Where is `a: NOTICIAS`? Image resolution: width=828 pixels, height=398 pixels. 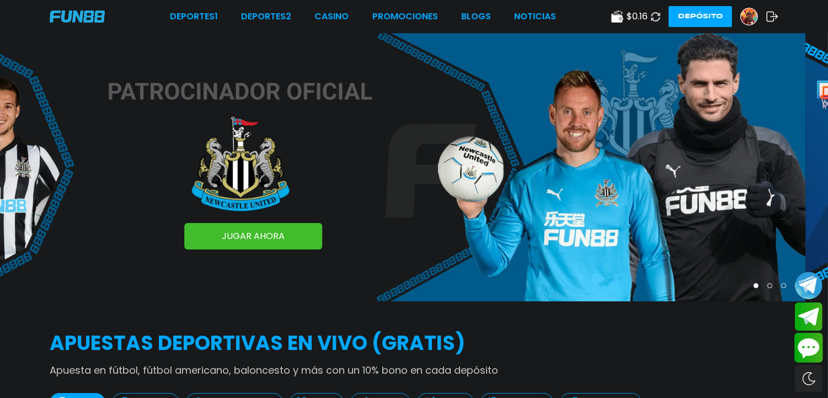 a: NOTICIAS is located at coordinates (535, 17).